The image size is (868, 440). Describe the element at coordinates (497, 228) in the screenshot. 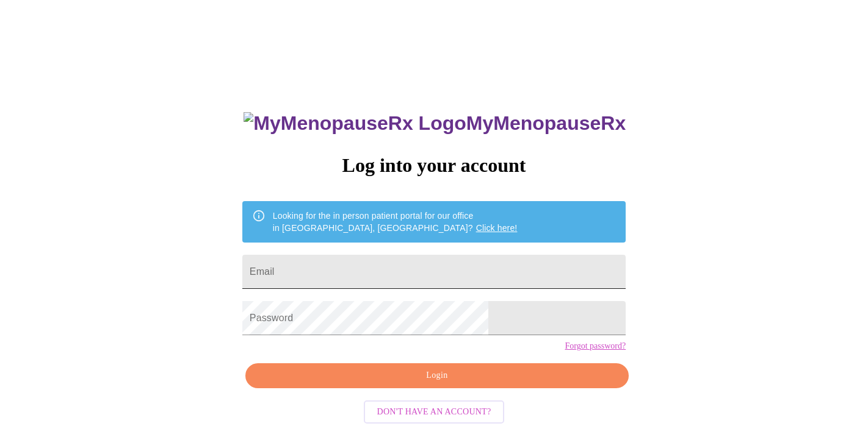

I see `a: Click here!` at that location.